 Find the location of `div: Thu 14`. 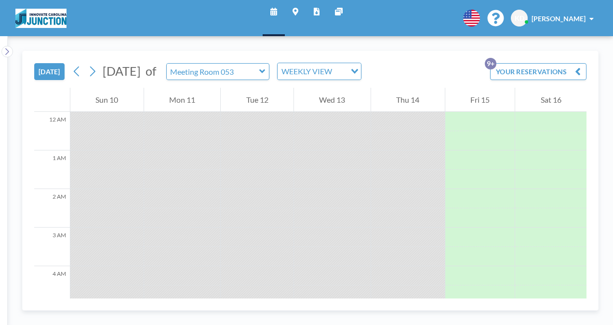

div: Thu 14 is located at coordinates (408, 100).